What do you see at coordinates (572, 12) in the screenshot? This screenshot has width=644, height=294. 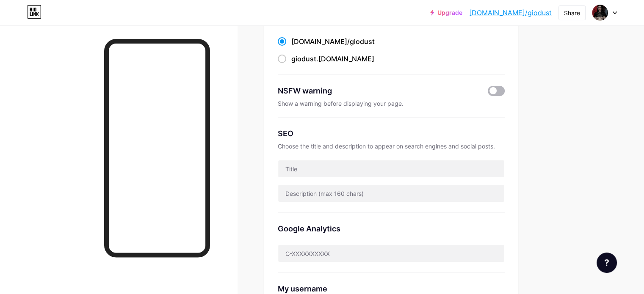 I see `div: Share` at bounding box center [572, 12].